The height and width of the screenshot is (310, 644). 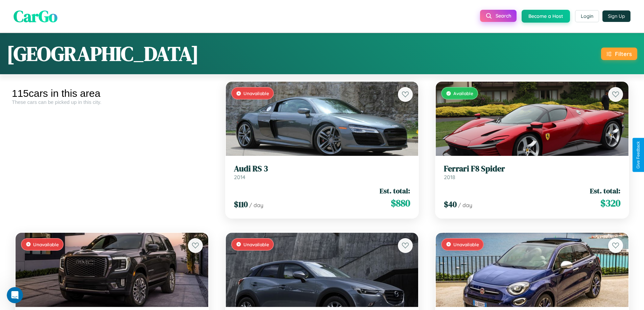 What do you see at coordinates (36, 16) in the screenshot?
I see `span: CarGo` at bounding box center [36, 16].